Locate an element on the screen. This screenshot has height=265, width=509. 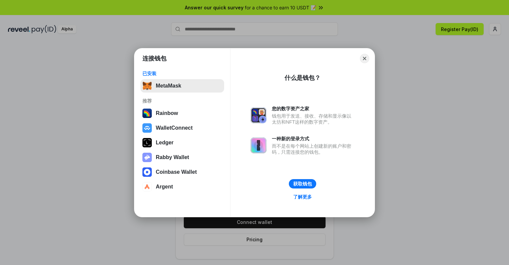
button: Coinbase Wallet is located at coordinates (182, 172).